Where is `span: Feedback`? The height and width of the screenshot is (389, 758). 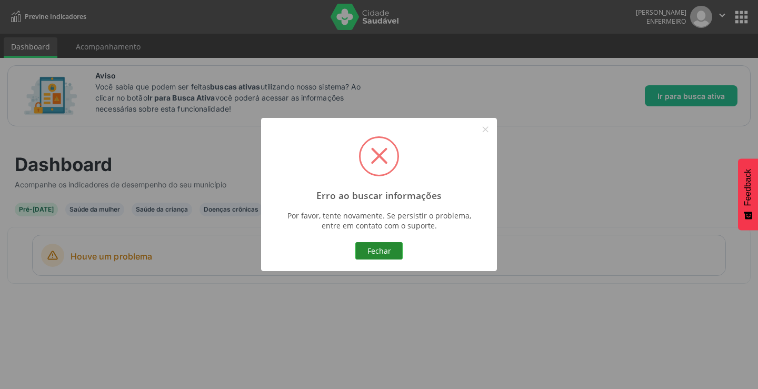
span: Feedback is located at coordinates (748, 187).